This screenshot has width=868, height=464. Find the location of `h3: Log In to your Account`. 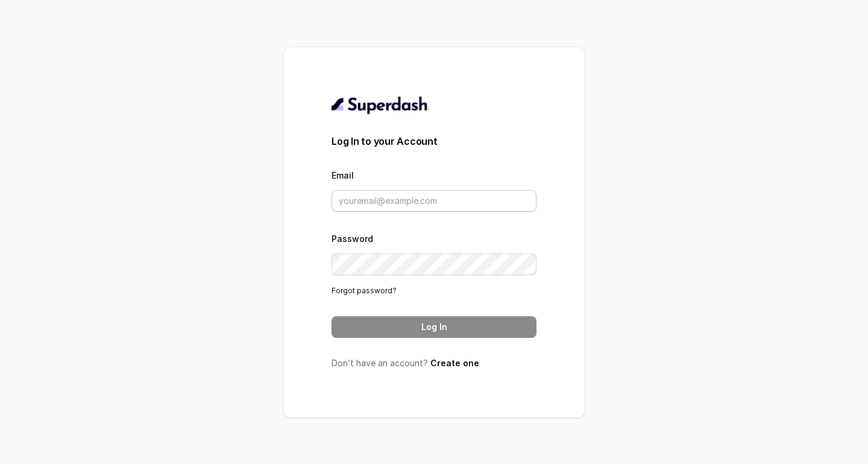

h3: Log In to your Account is located at coordinates (434, 141).